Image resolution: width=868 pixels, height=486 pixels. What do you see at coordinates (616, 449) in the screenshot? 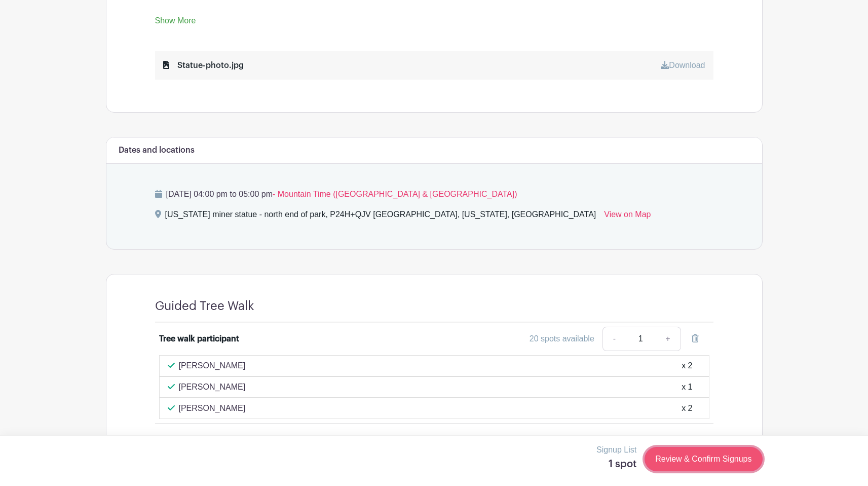
I see `p: Signup List` at bounding box center [616, 449].